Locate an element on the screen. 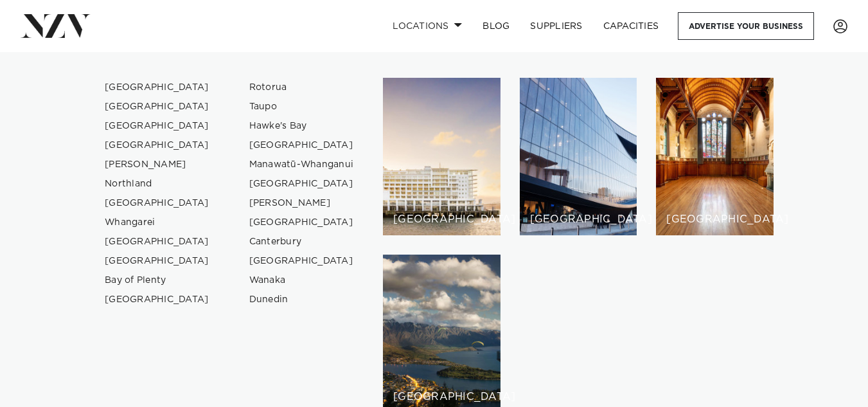 This screenshot has width=868, height=407. a: Advertise your business is located at coordinates (746, 26).